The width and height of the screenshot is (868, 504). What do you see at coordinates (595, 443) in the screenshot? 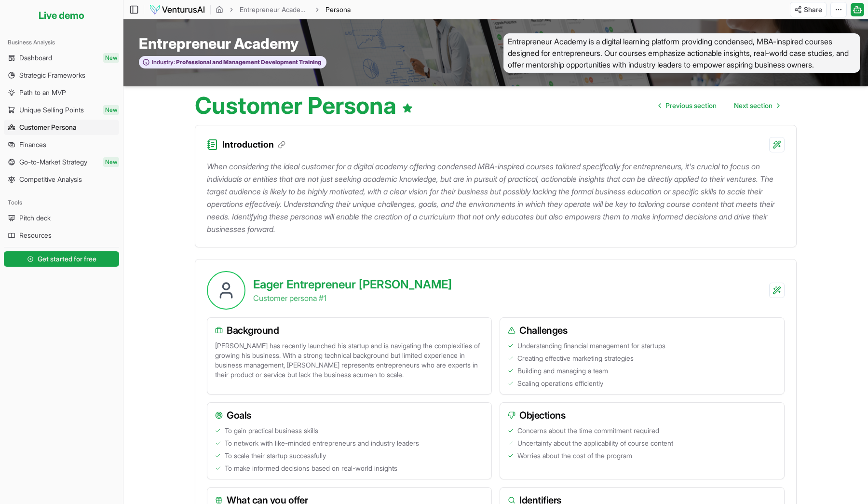
I see `span: Uncertainty about the applicability of course content` at bounding box center [595, 443].